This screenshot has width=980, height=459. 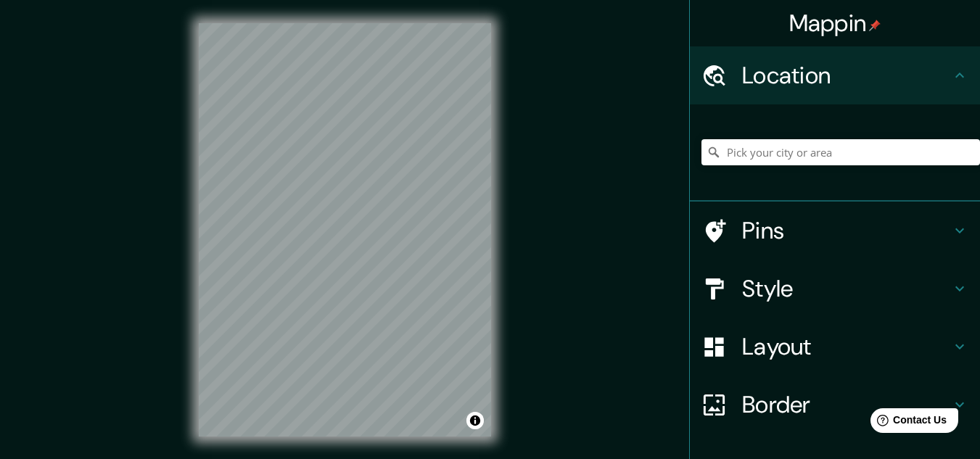 What do you see at coordinates (874, 25) in the screenshot?
I see `img: pin-icon.png` at bounding box center [874, 25].